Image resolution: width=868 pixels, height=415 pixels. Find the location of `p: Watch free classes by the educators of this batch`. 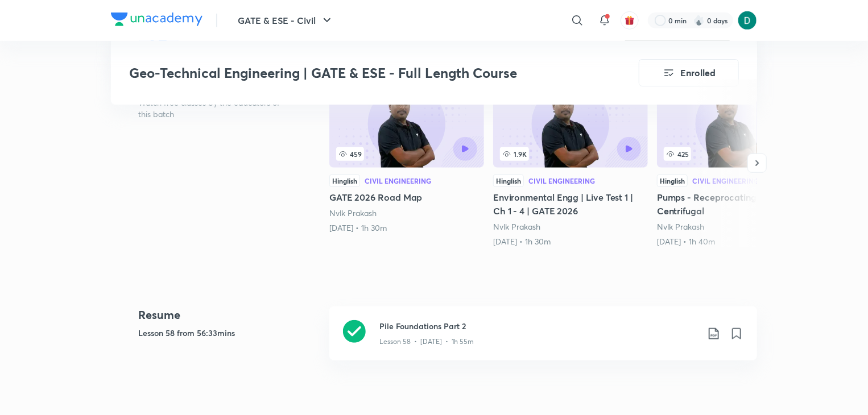

p: Watch free classes by the educators of this batch is located at coordinates (216, 109).